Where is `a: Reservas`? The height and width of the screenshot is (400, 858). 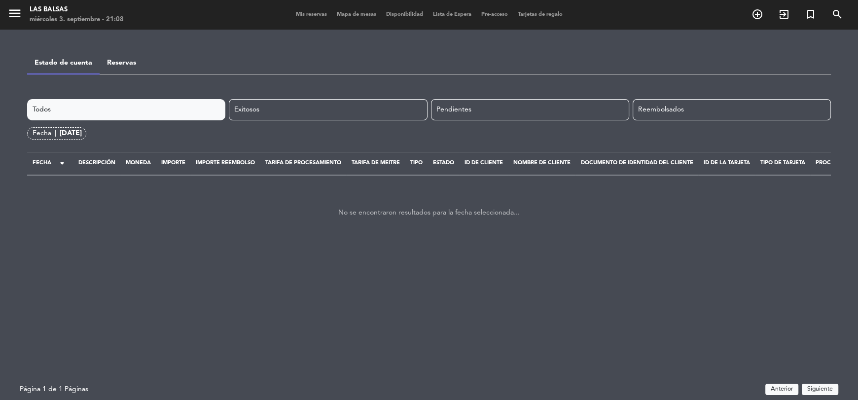
a: Reservas is located at coordinates (121, 63).